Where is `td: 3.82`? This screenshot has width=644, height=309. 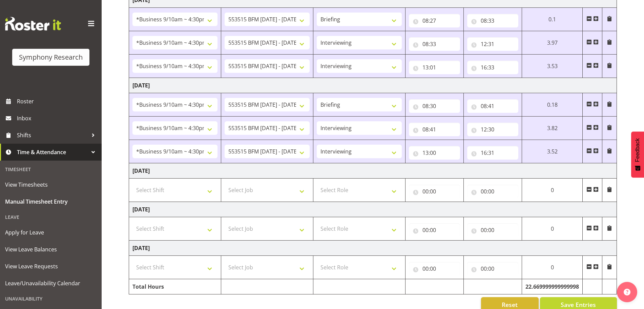 td: 3.82 is located at coordinates (552, 128).